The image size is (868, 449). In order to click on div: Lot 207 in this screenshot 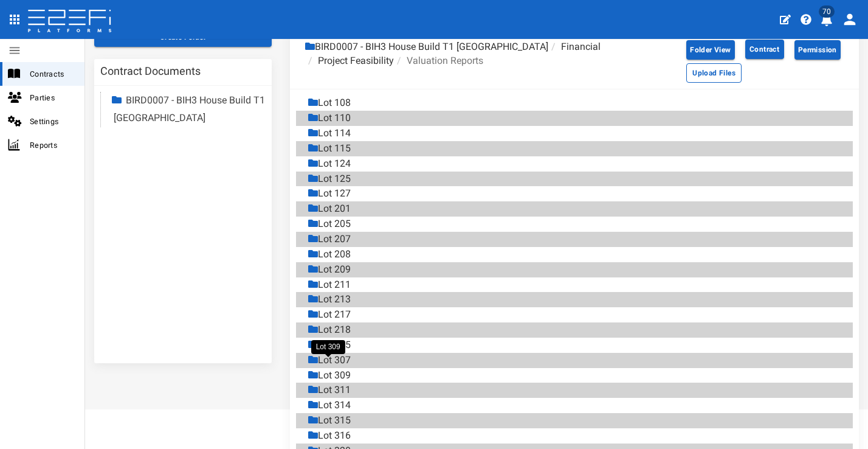, I will do `click(330, 239)`.